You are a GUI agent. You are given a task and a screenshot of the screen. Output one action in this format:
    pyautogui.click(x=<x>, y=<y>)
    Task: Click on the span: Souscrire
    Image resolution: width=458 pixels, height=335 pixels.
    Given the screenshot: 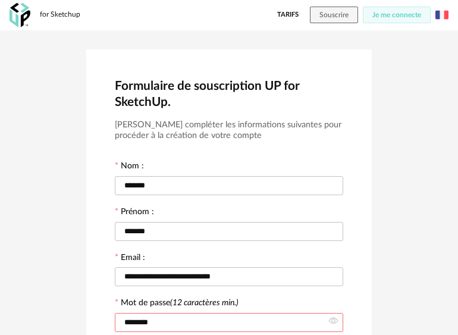 What is the action you would take?
    pyautogui.click(x=334, y=15)
    